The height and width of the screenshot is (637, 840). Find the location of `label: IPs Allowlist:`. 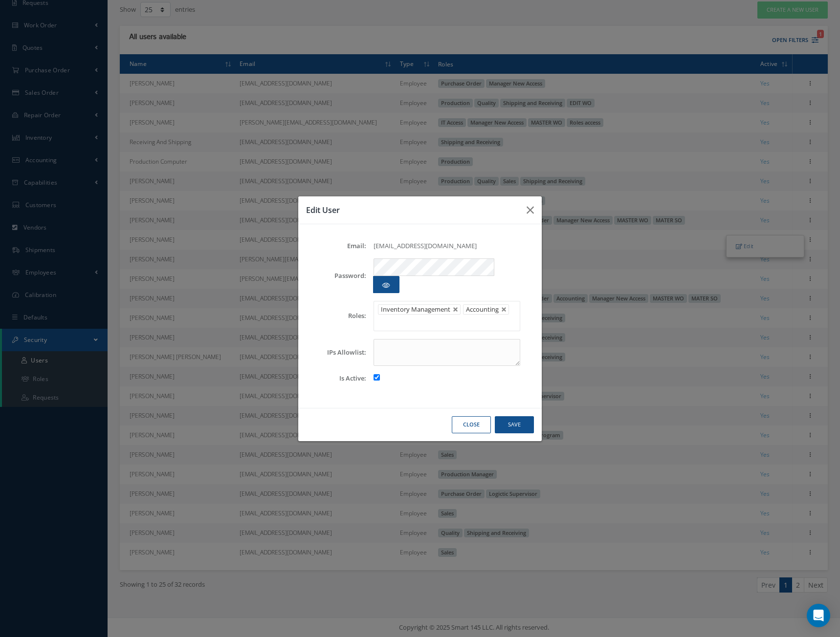

label: IPs Allowlist: is located at coordinates (339, 353).